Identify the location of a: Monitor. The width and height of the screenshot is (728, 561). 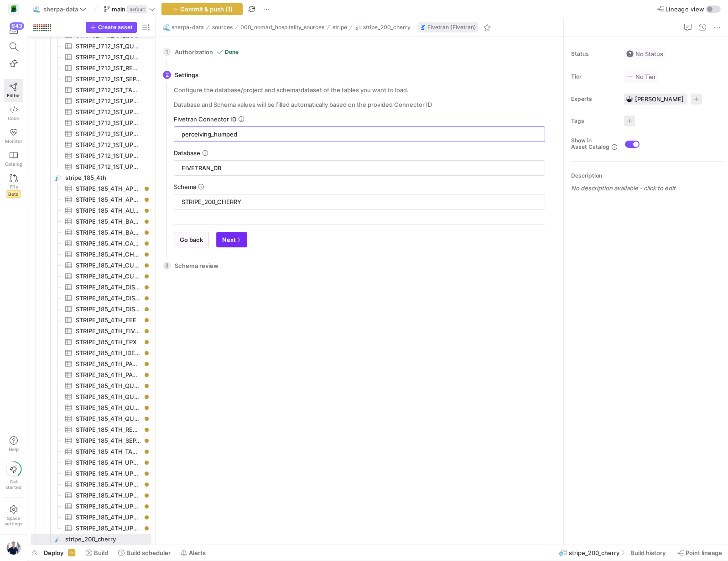
(13, 136).